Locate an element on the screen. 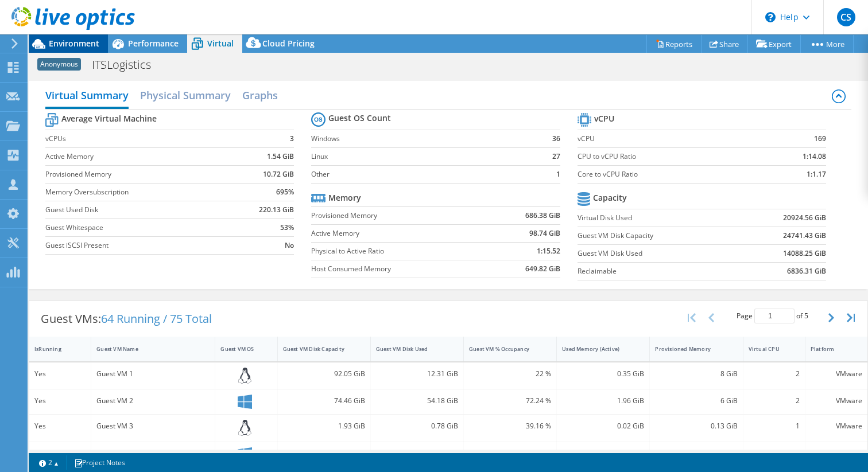 This screenshot has height=472, width=868. h1: ITSLogistics is located at coordinates (127, 65).